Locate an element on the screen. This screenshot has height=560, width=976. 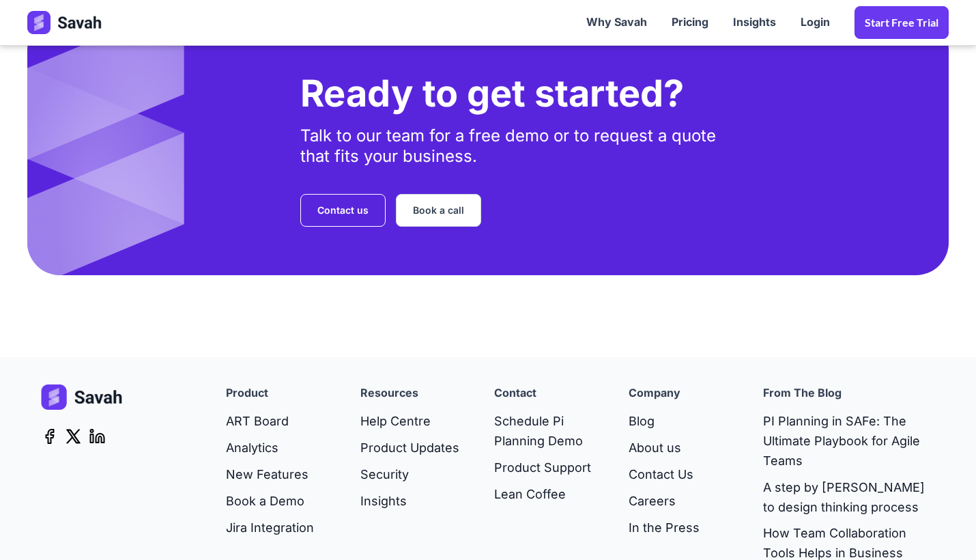
a: Lean Coffee is located at coordinates (548, 494).